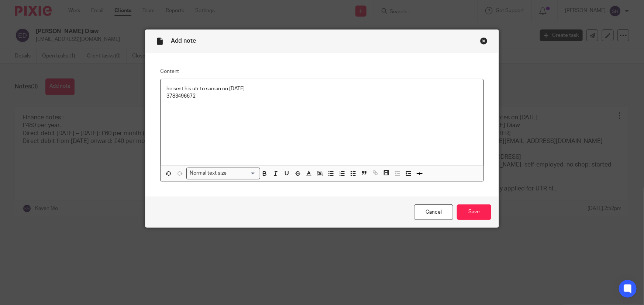 Image resolution: width=644 pixels, height=305 pixels. I want to click on span: Normal text size, so click(208, 173).